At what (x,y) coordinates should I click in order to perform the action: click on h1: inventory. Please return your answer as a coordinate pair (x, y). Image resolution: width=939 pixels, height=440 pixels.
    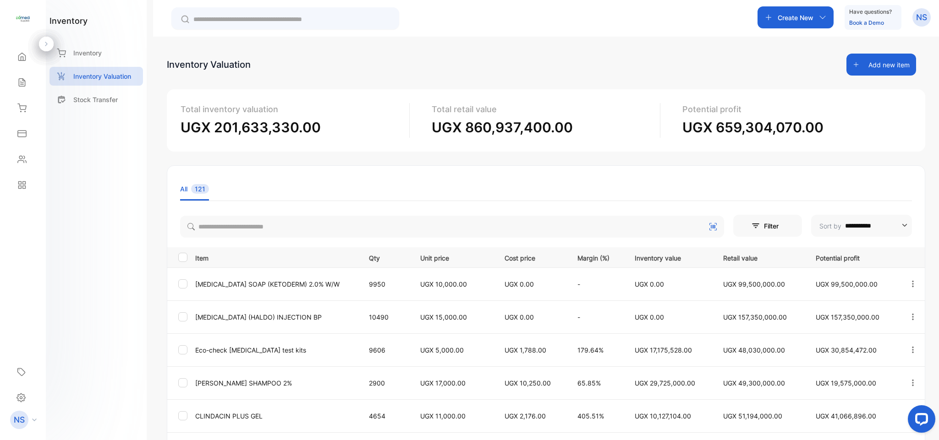
    Looking at the image, I should click on (68, 21).